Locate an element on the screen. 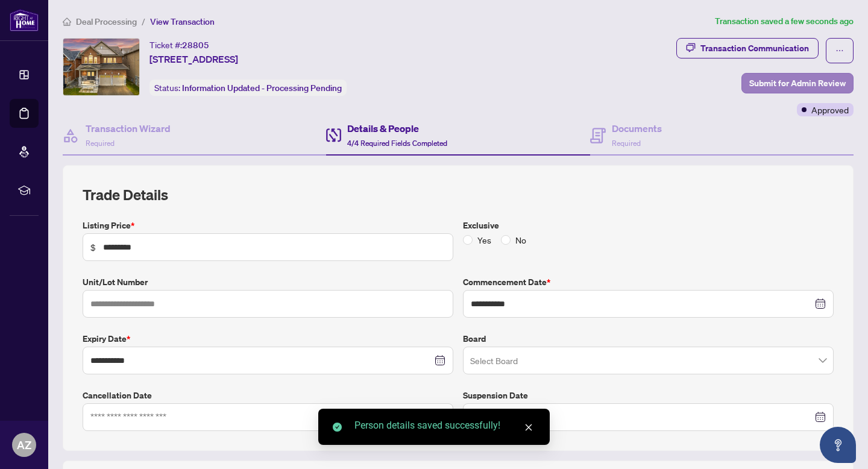 Image resolution: width=868 pixels, height=469 pixels. span: 4/4 Required Fields Completed is located at coordinates (397, 143).